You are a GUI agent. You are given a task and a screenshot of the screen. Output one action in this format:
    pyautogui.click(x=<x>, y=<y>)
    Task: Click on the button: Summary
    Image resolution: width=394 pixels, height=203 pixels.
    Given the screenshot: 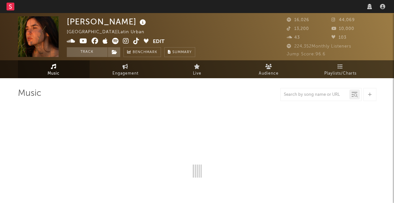 What is the action you would take?
    pyautogui.click(x=179, y=52)
    